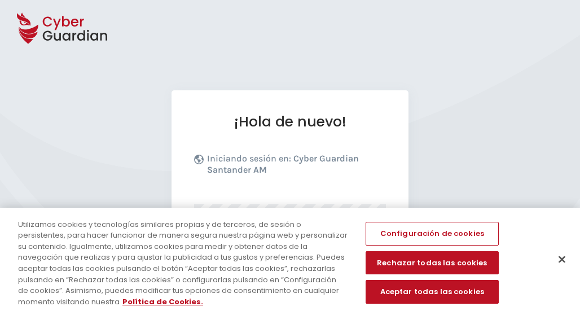 Image resolution: width=580 pixels, height=315 pixels. I want to click on button: Aceptar todas las cookies, so click(432, 291).